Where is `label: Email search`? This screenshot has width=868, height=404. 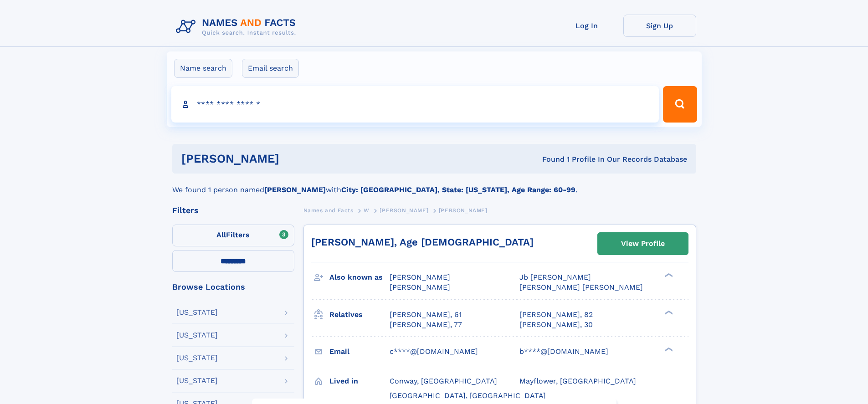 label: Email search is located at coordinates (270, 68).